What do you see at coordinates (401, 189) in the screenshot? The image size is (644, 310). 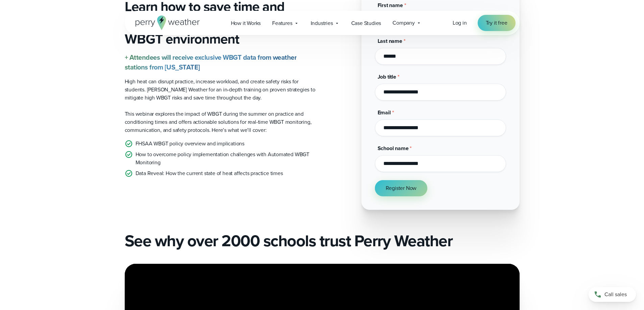 I see `button: Register Now` at bounding box center [401, 189].